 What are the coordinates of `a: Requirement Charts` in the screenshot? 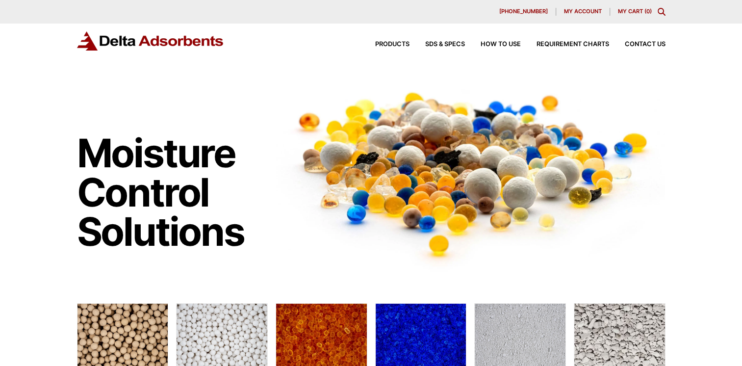 It's located at (565, 44).